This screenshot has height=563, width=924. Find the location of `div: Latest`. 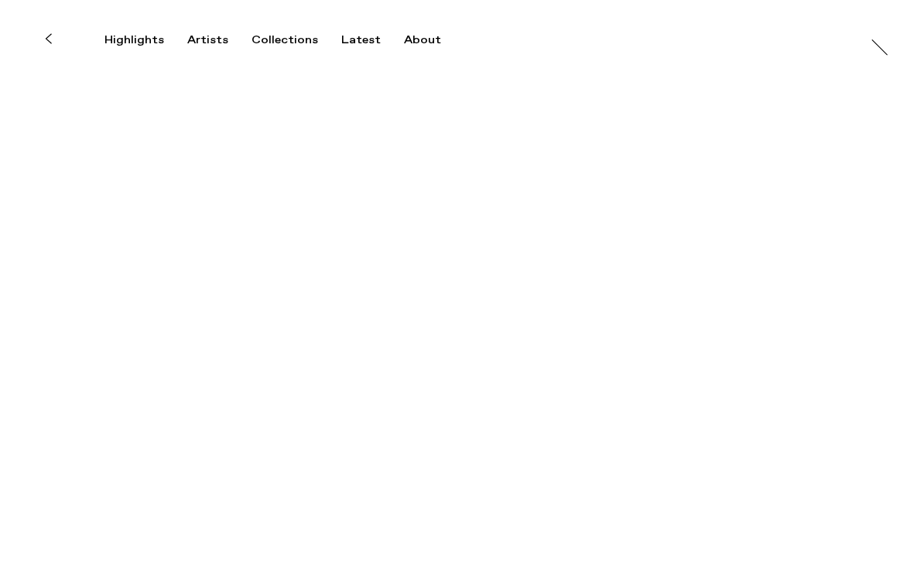

div: Latest is located at coordinates (361, 40).